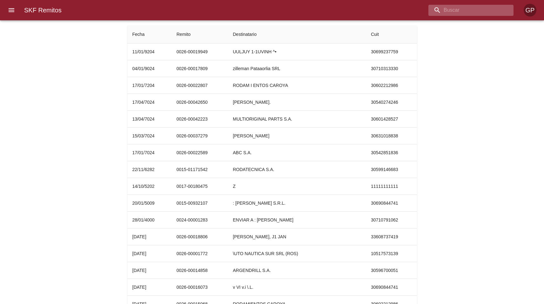 The height and width of the screenshot is (304, 544). I want to click on td: \UTO NAUTICA SUR SRL (ROS), so click(297, 254).